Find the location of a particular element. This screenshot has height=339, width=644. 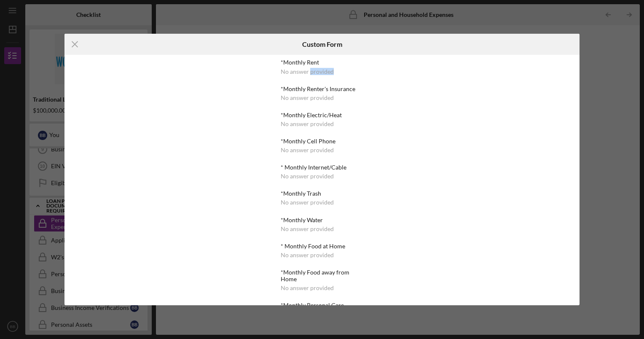

div: *Monthly Electric/Heat is located at coordinates (321, 115).